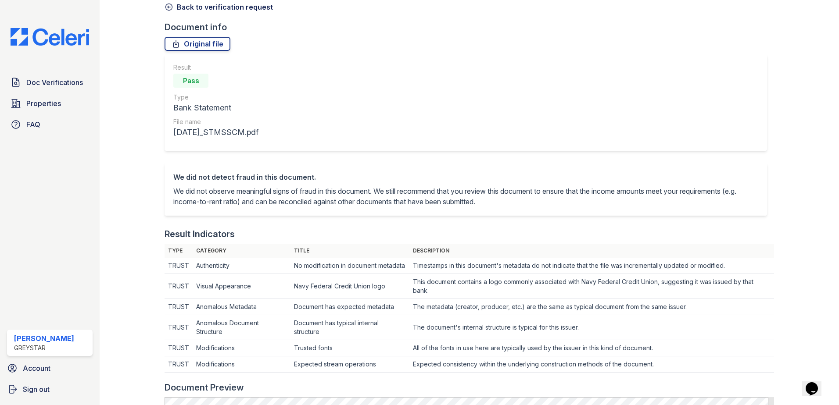 The width and height of the screenshot is (839, 405). I want to click on td: Document has expected metadata, so click(350, 307).